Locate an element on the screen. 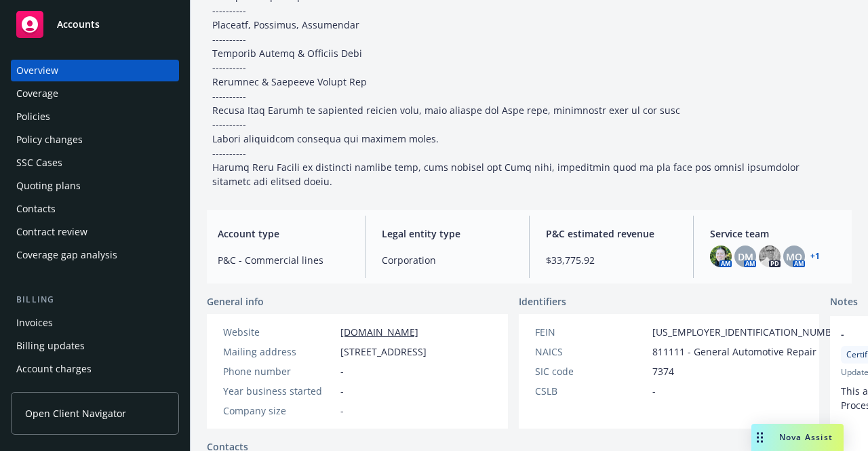  a: Accounts is located at coordinates (95, 24).